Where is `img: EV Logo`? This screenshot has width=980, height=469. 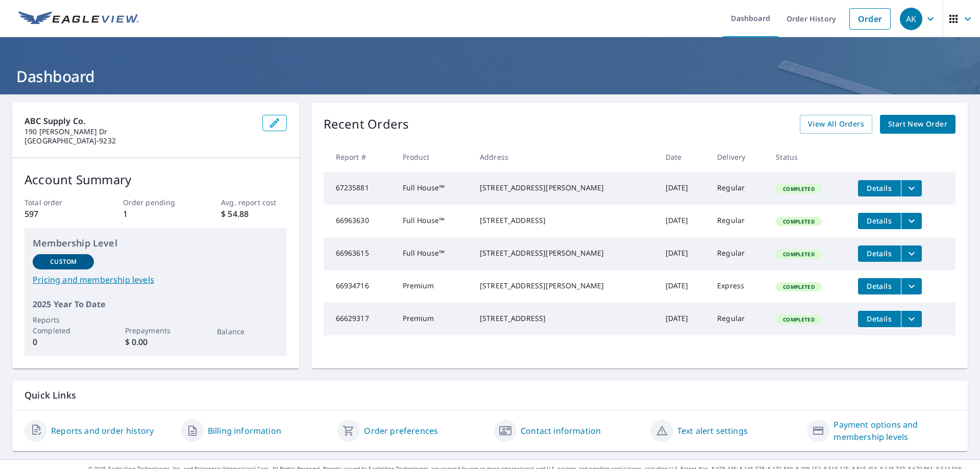 img: EV Logo is located at coordinates (78, 19).